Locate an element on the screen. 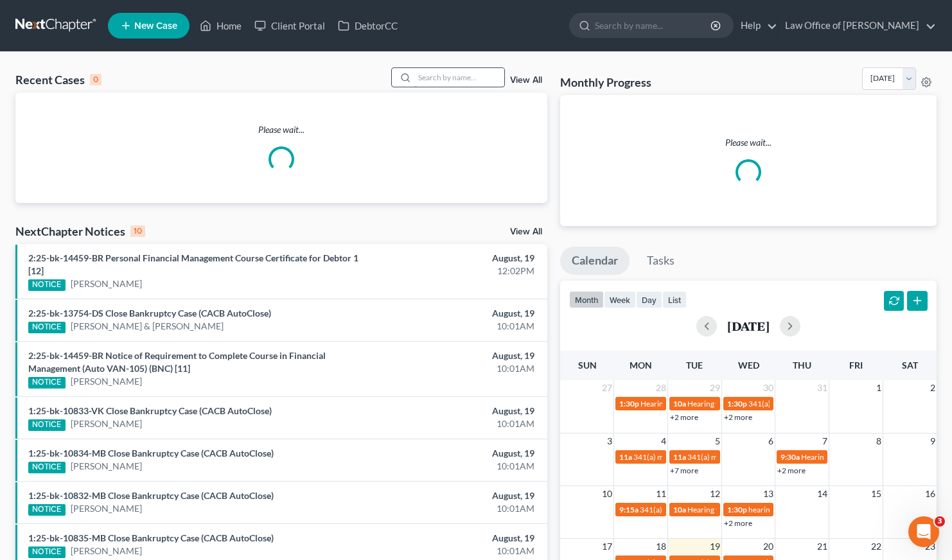  span: 9:15a is located at coordinates (629, 509).